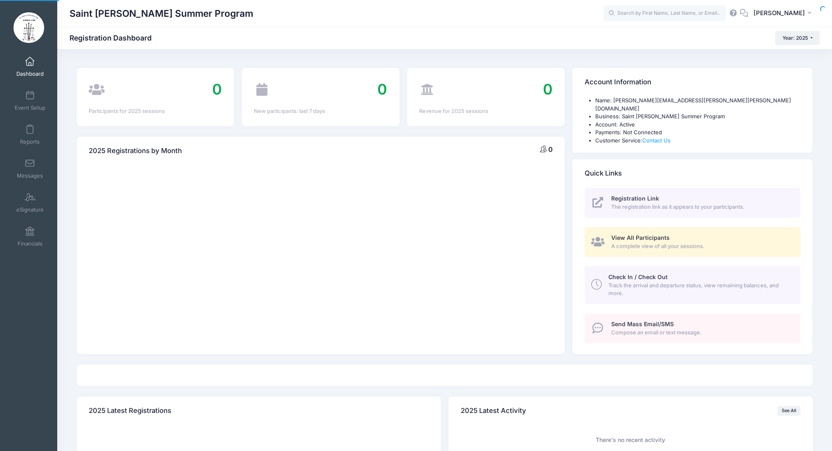  What do you see at coordinates (631, 440) in the screenshot?
I see `div: There's no recent activity` at bounding box center [631, 440].